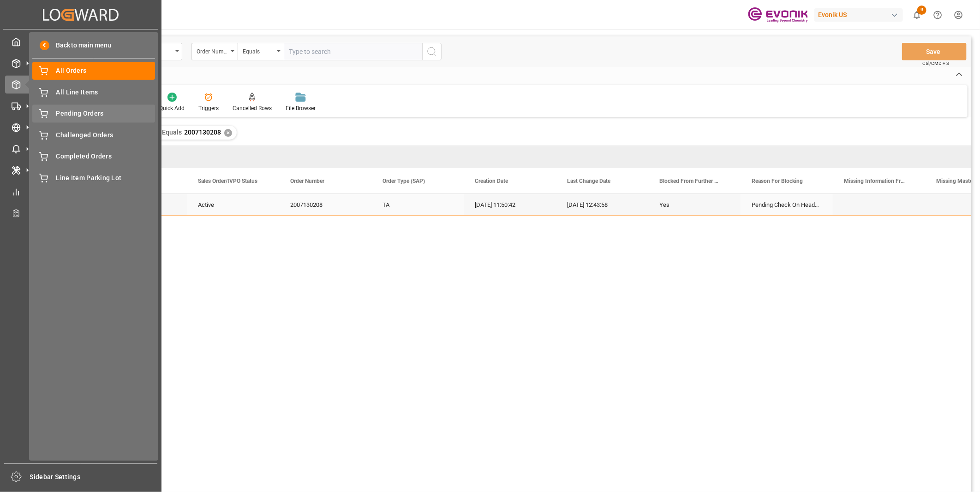 Image resolution: width=980 pixels, height=492 pixels. I want to click on a: Completed Orders, so click(93, 156).